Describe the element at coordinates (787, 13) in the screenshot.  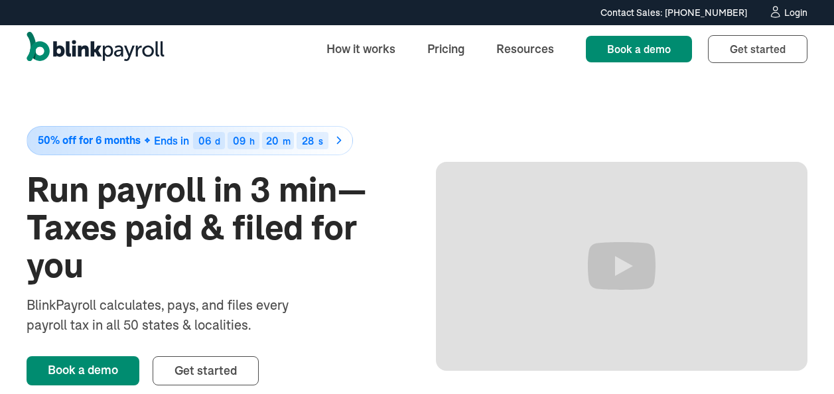
I see `a: Login` at that location.